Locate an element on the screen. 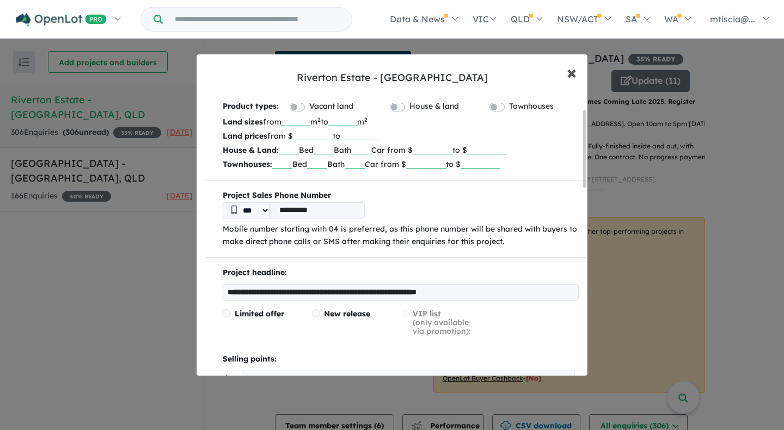  input: Try estate name, suburb, builder or developer is located at coordinates (257, 19).